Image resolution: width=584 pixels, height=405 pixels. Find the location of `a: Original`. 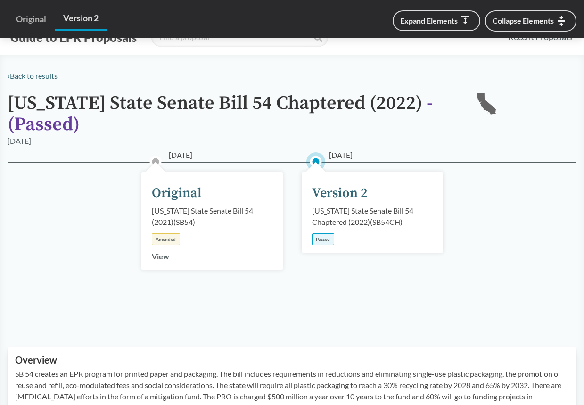

a: Original is located at coordinates (31, 19).